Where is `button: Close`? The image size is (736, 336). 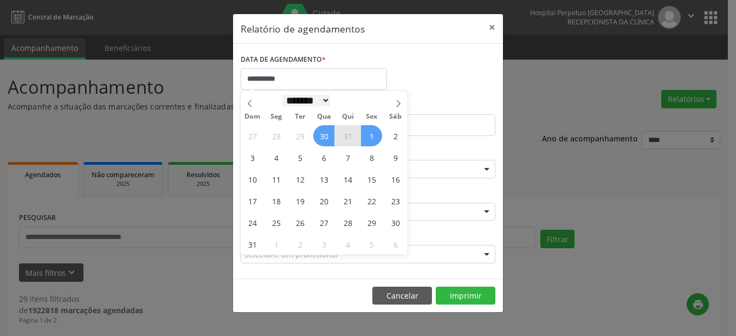
button: Close is located at coordinates (492, 27).